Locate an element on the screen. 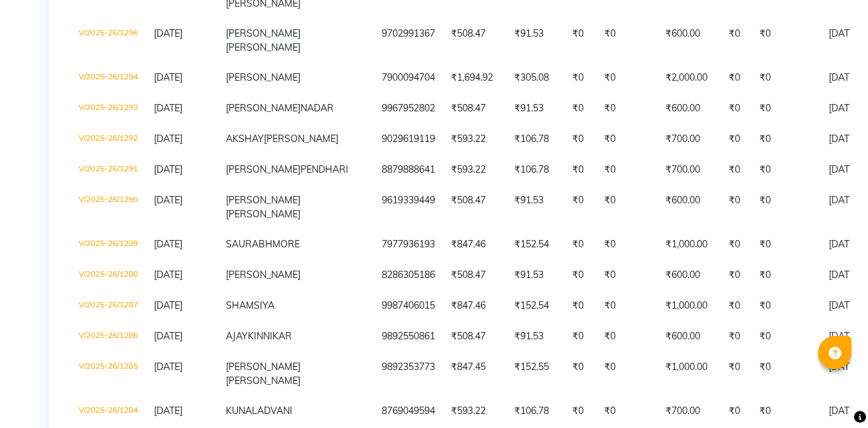 The image size is (868, 428). td: ₹305.08 is located at coordinates (535, 78).